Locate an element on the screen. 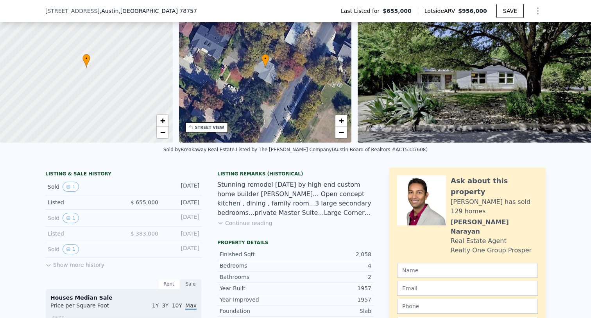 This screenshot has height=318, width=591. span: 10Y is located at coordinates (177, 305).